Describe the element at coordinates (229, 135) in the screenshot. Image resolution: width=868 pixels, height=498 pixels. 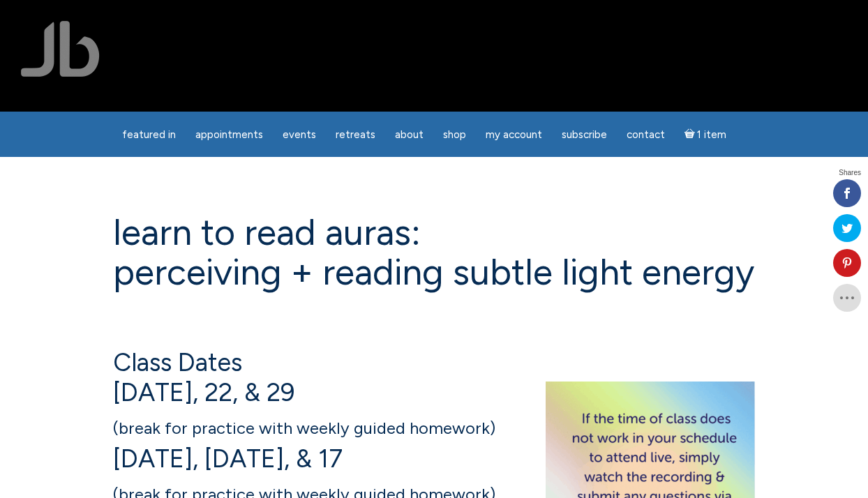
I see `span: Appointments` at that location.